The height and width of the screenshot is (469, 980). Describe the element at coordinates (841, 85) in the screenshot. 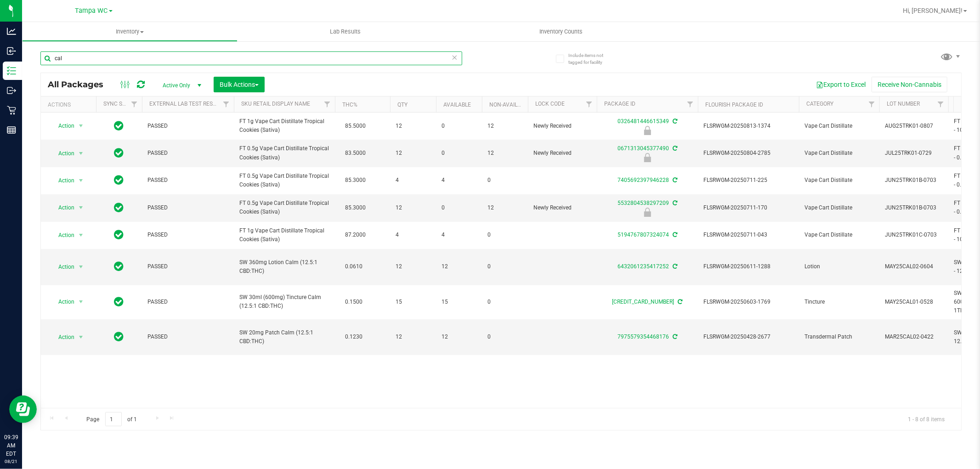

I see `button: Export to Excel` at that location.